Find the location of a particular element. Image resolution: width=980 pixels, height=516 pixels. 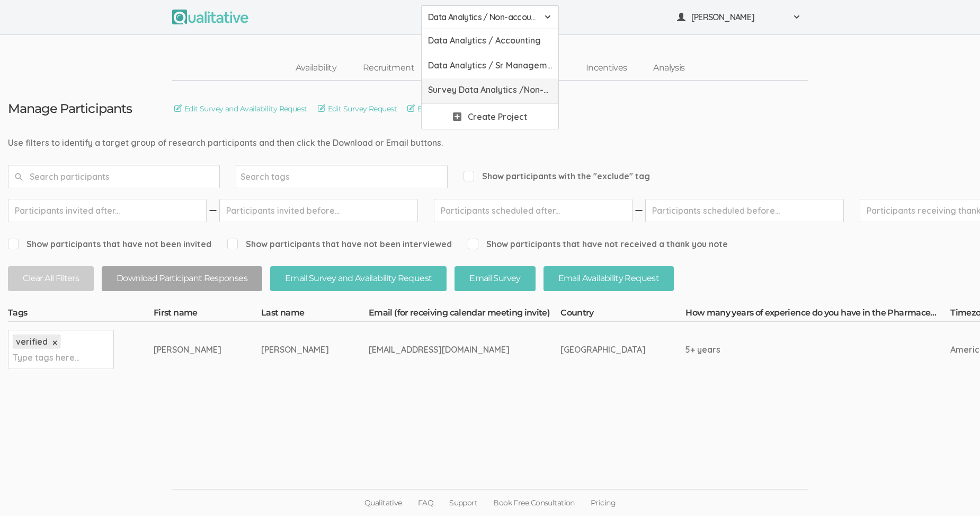

input: Type tags here... is located at coordinates (46, 357).